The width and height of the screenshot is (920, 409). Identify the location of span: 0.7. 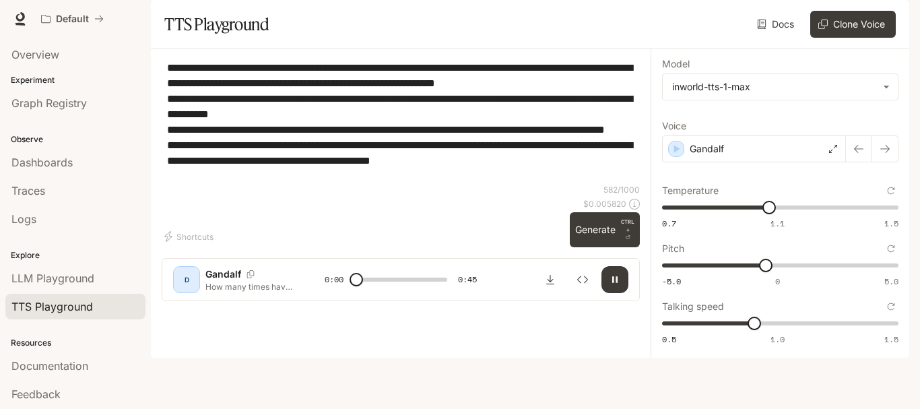
(669, 223).